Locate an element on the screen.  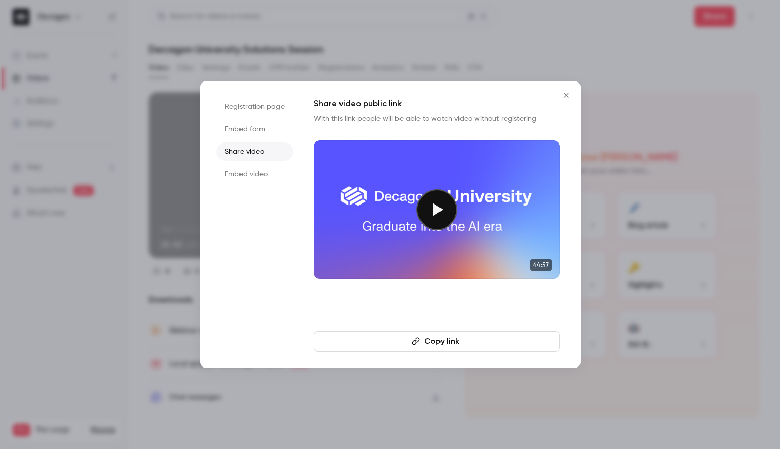
h1: Share video public link is located at coordinates (437, 104).